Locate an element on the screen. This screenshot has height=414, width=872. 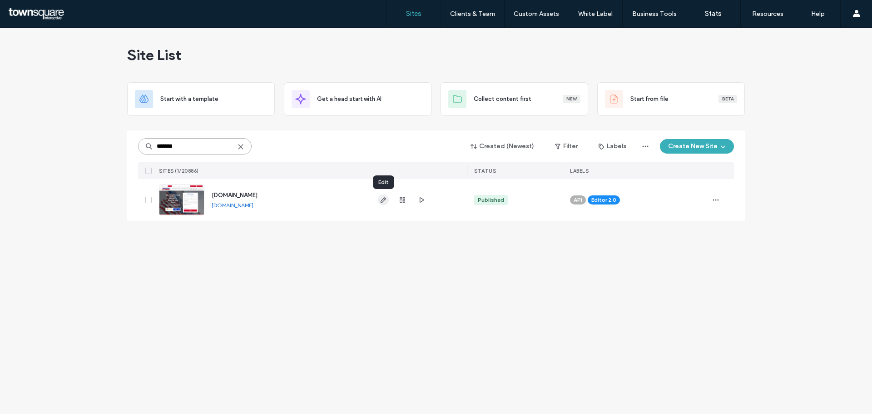
span: Start from file is located at coordinates (650, 99).